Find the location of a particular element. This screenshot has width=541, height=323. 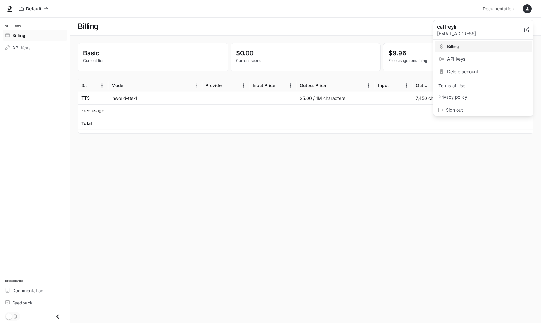

span: Sign out is located at coordinates (487, 110).